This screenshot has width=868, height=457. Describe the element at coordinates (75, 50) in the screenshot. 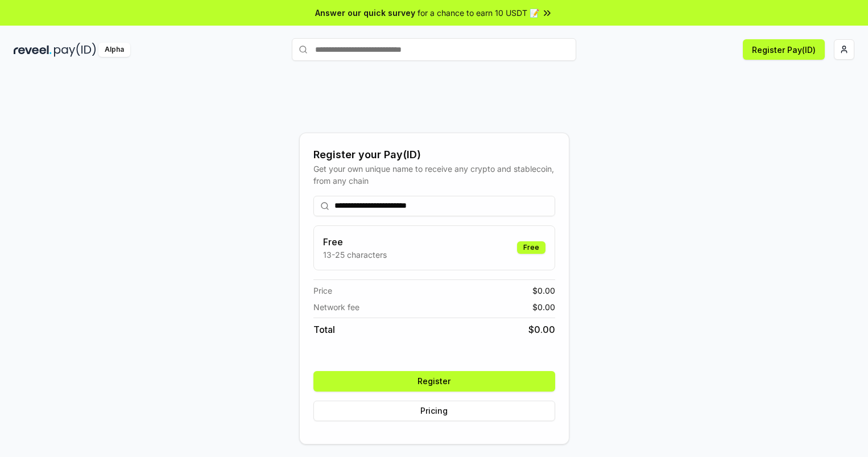

I see `img: pay_id` at that location.